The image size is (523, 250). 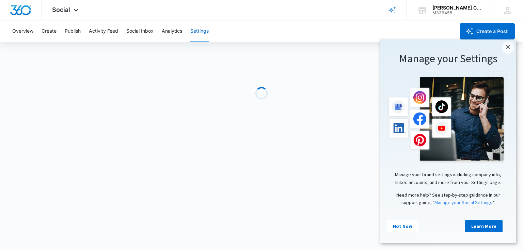 I want to click on button: Overview, so click(x=23, y=31).